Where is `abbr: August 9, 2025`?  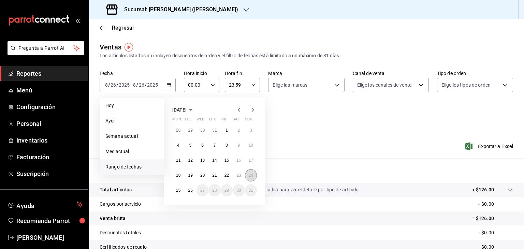 abbr: August 9, 2025 is located at coordinates (239, 145).